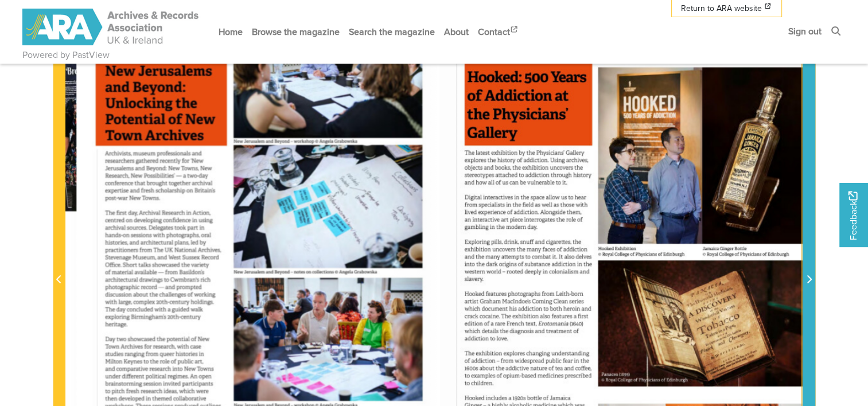 The height and width of the screenshot is (406, 868). What do you see at coordinates (66, 55) in the screenshot?
I see `a: Powered by PastView` at bounding box center [66, 55].